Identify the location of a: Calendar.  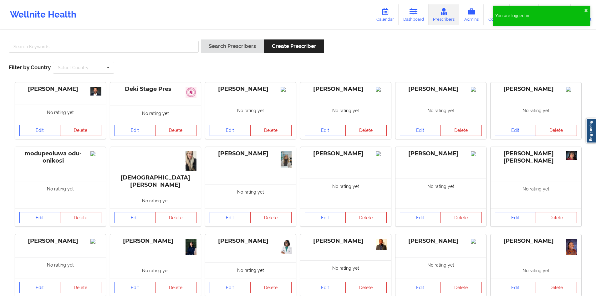
(385, 15).